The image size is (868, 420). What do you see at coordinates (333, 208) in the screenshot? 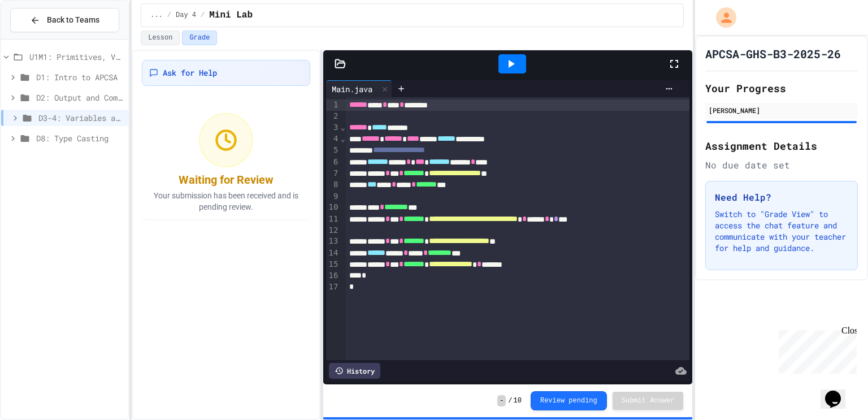
I see `div: 10` at bounding box center [333, 208].